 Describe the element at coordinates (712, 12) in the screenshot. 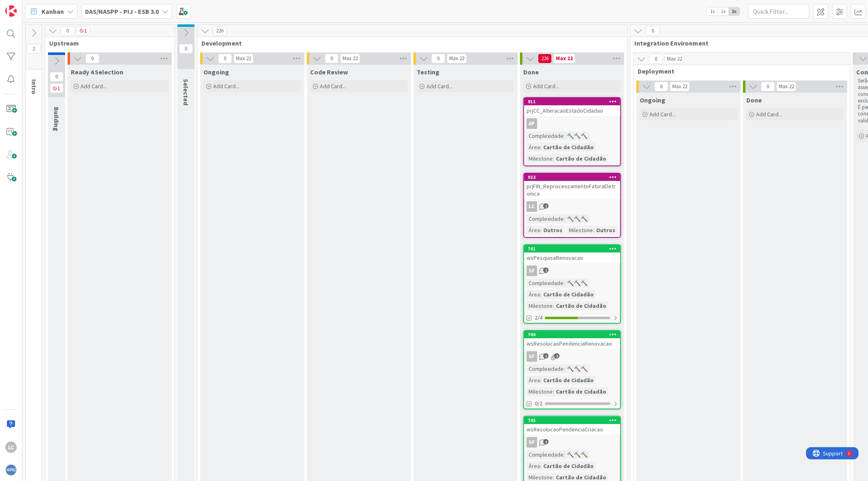

I see `span: 1x` at that location.